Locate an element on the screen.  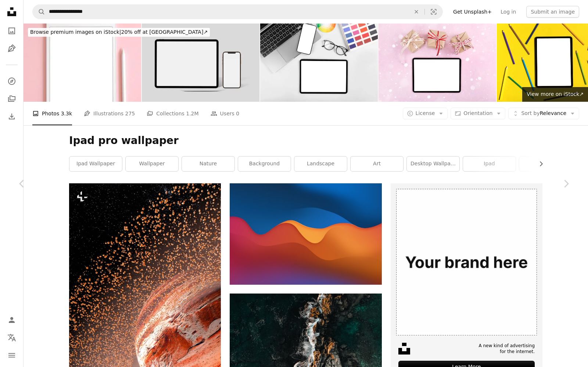
a: Users 0 is located at coordinates (225, 113).